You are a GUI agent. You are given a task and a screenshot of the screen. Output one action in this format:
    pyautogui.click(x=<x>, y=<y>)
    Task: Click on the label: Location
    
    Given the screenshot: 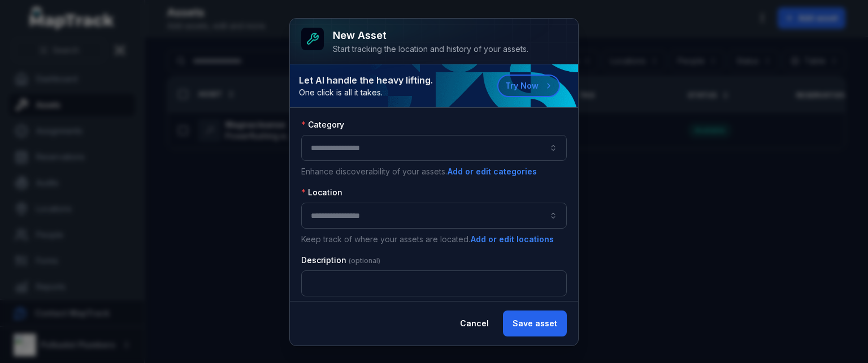 What is the action you would take?
    pyautogui.click(x=322, y=193)
    